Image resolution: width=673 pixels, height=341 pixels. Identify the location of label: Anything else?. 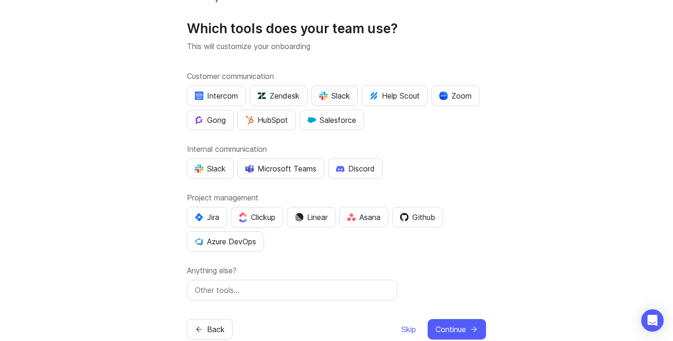
(337, 271).